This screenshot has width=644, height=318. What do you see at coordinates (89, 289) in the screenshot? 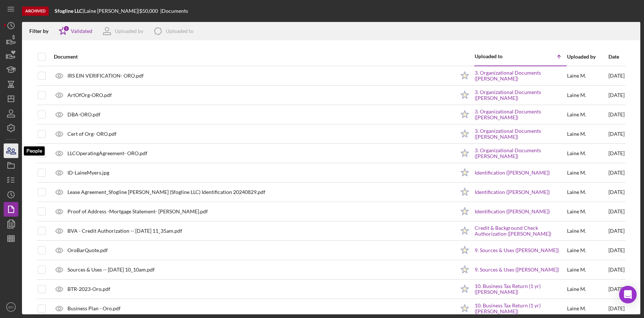
I see `div: BTR-2023-Oro.pdf` at bounding box center [89, 289].